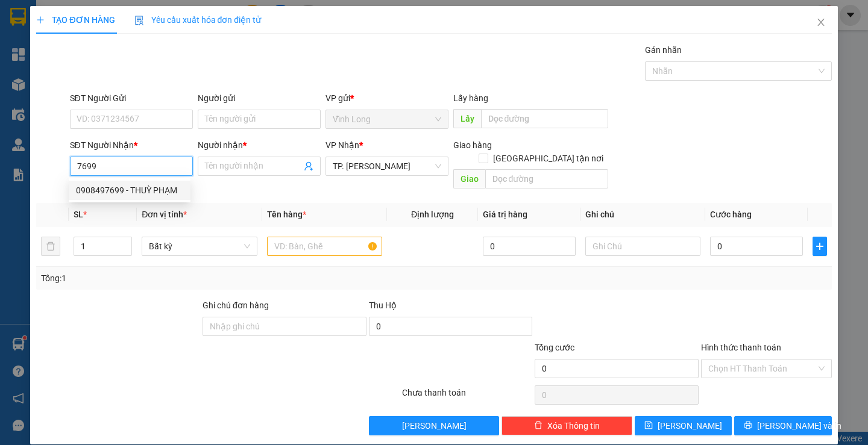  Describe the element at coordinates (127, 62) in the screenshot. I see `div: 0906330455` at that location.